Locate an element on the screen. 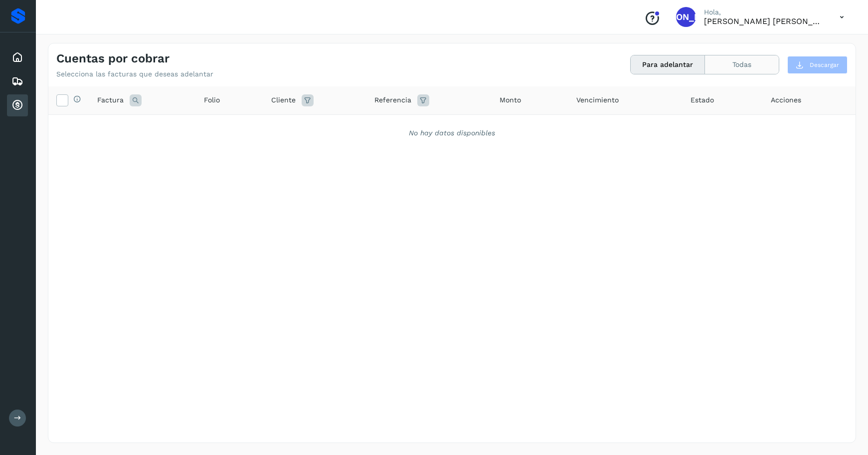 This screenshot has height=455, width=868. h4: Cuentas por cobrar is located at coordinates (113, 59).